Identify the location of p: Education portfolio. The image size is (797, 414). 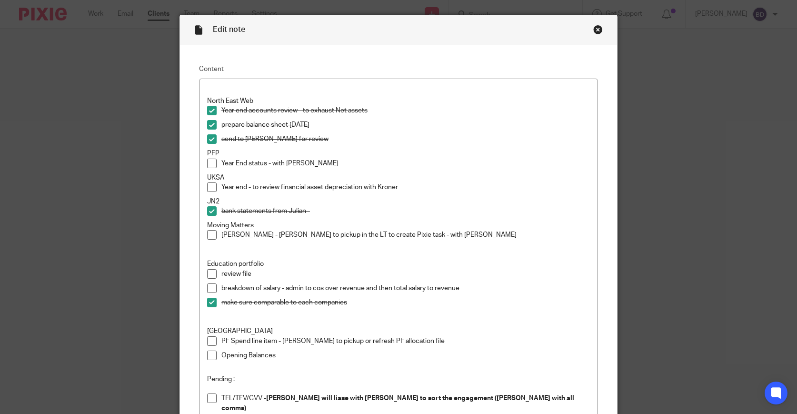
(399, 264).